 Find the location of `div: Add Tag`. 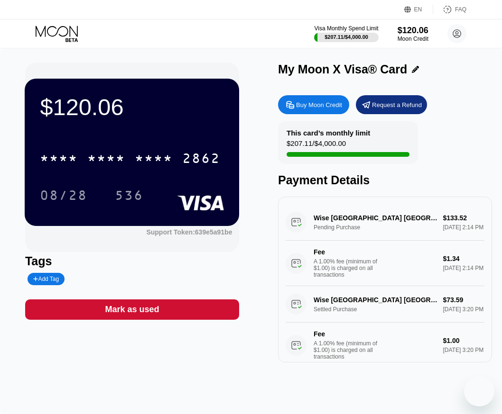

div: Add Tag is located at coordinates (46, 279).